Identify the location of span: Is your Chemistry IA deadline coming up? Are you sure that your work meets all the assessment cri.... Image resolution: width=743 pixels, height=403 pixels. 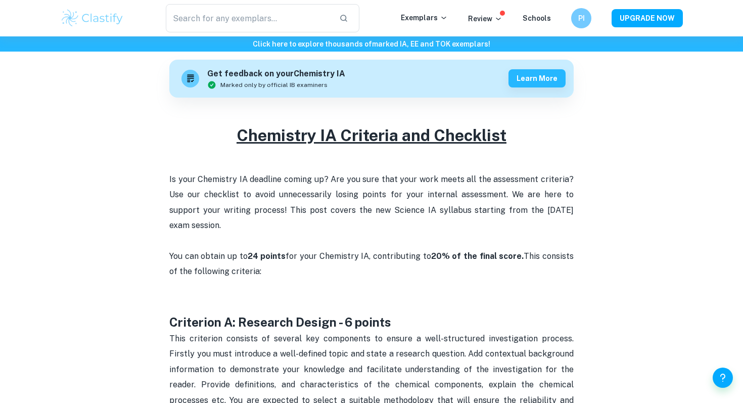
(373, 202).